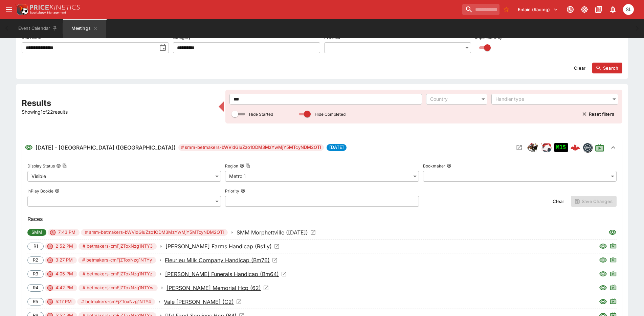 This screenshot has height=316, width=644. What do you see at coordinates (41, 166) in the screenshot?
I see `p: Display Status` at bounding box center [41, 166].